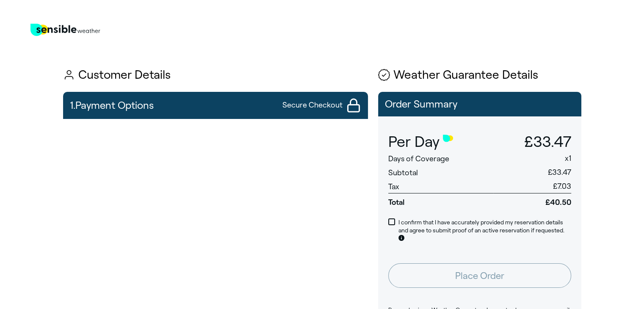  I want to click on span: £40.50, so click(533, 201).